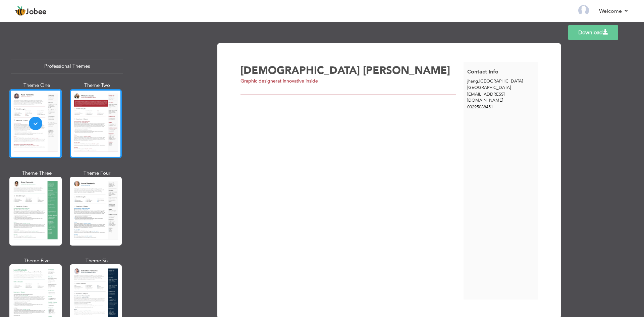 The image size is (644, 317). I want to click on div: Theme Three, so click(37, 173).